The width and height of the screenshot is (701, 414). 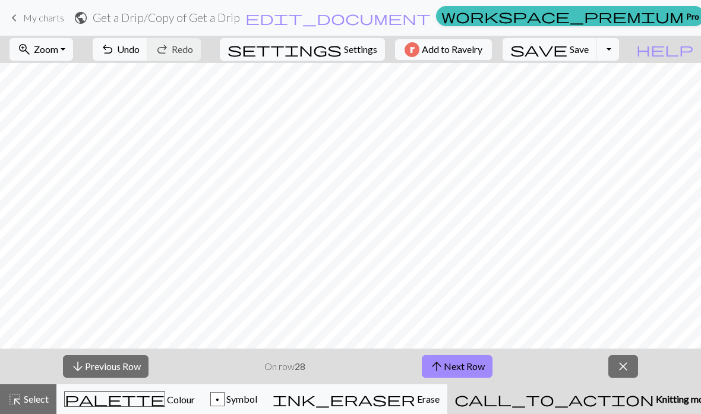 I want to click on span: settings, so click(x=285, y=49).